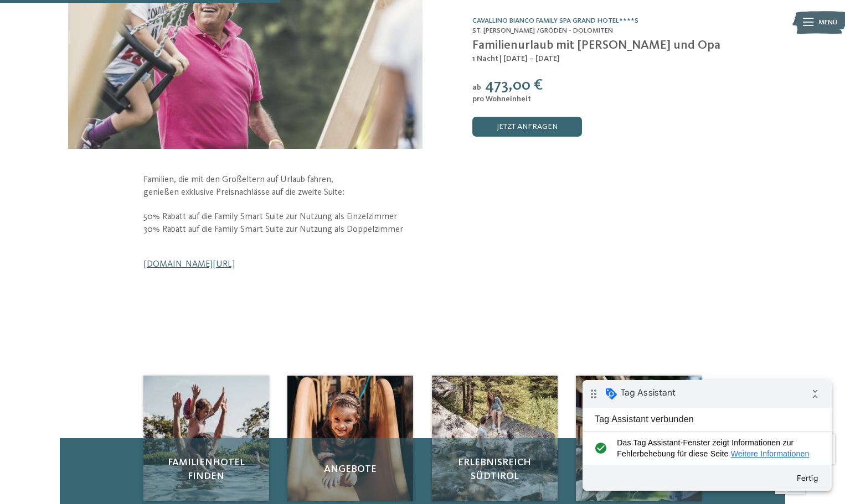 This screenshot has width=845, height=504. I want to click on a: Familienurlaub mit Oma und Opa Familienhotel finden, so click(206, 438).